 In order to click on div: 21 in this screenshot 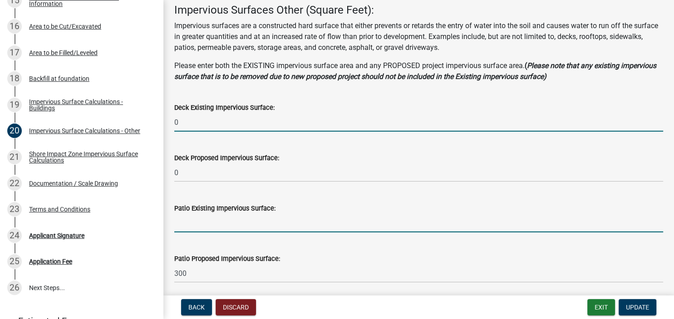, I will do `click(15, 157)`.